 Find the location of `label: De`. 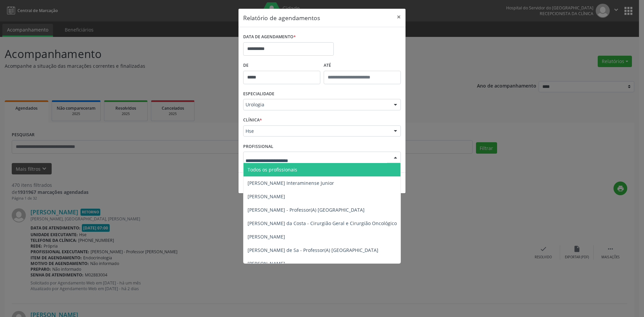

label: De is located at coordinates (282, 65).